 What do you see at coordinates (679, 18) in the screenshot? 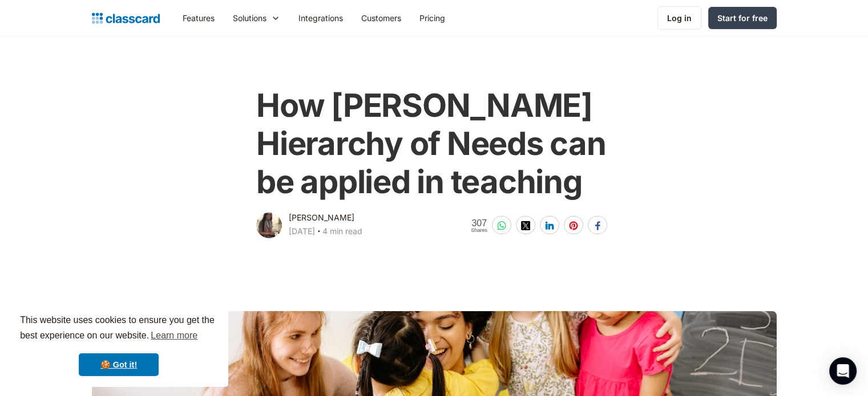
I see `a: Log in` at bounding box center [679, 18].